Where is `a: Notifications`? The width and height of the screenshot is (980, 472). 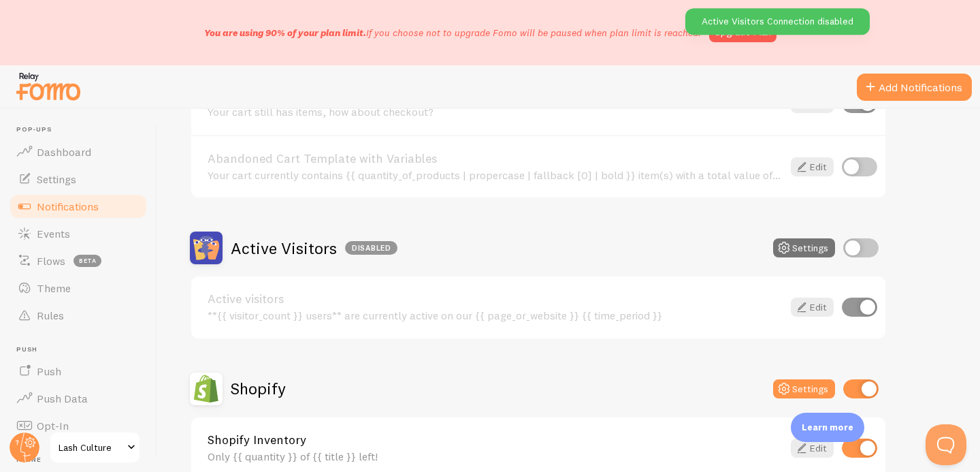
a: Notifications is located at coordinates (78, 206).